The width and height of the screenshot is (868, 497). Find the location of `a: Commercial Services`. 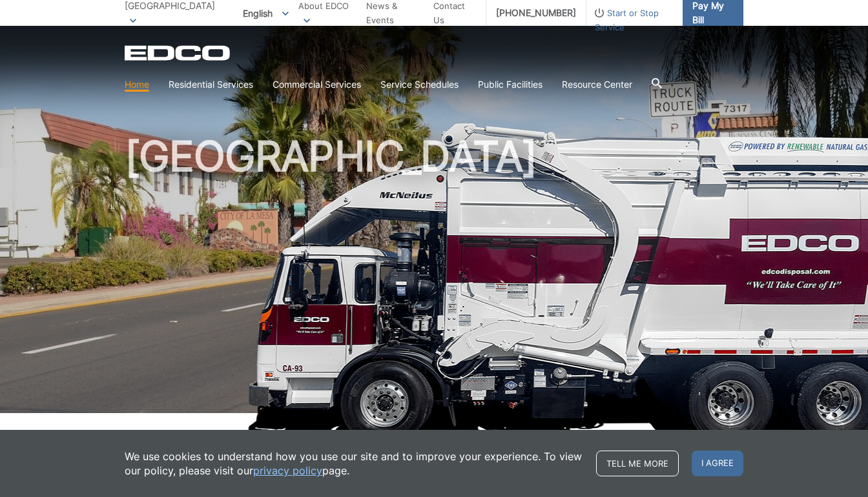

a: Commercial Services is located at coordinates (316, 84).